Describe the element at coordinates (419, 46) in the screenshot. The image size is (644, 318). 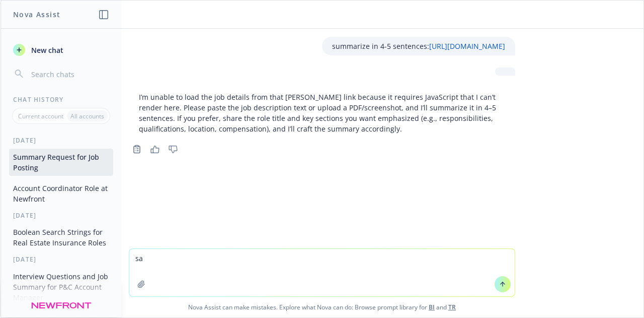
I see `p: summarize in 4-5 sentences:` at that location.